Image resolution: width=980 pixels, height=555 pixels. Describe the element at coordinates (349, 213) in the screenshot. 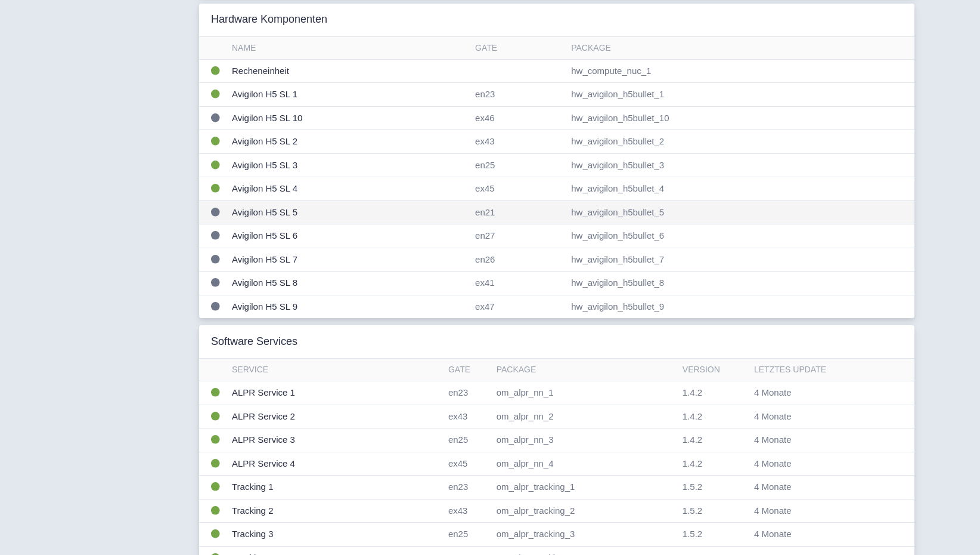

I see `td: Avigilon H5 SL 5` at that location.